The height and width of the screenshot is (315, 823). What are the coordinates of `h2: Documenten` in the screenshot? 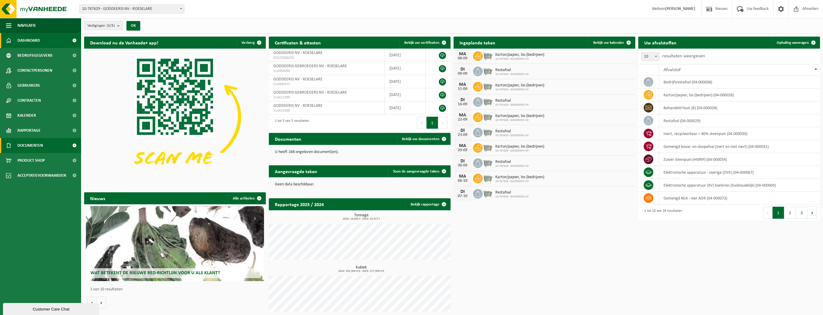 It's located at (288, 139).